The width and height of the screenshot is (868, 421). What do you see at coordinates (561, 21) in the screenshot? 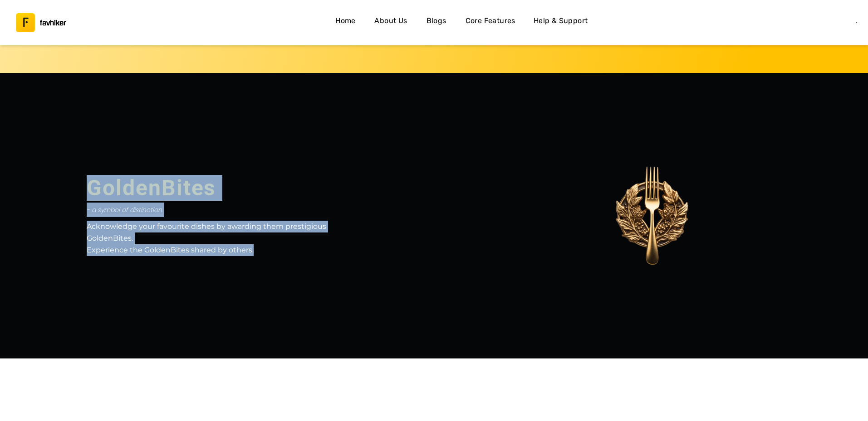
I see `h4: Help & Support` at bounding box center [561, 21].